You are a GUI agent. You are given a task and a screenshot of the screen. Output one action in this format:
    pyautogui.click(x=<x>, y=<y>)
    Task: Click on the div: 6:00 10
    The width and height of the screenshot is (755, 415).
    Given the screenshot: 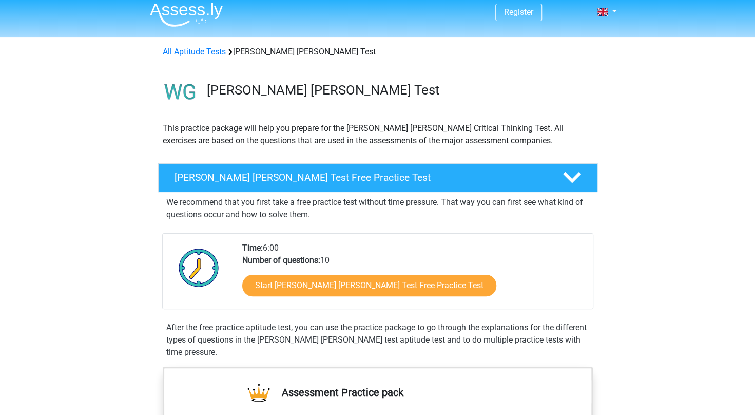 What is the action you would take?
    pyautogui.click(x=413, y=275)
    